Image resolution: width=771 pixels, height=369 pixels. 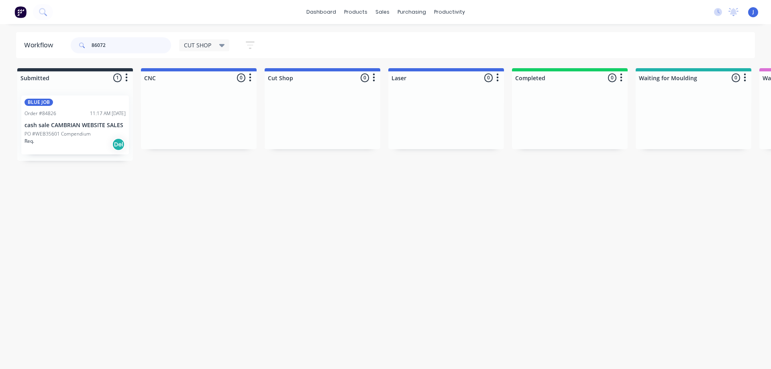 I want to click on div: products, so click(x=356, y=12).